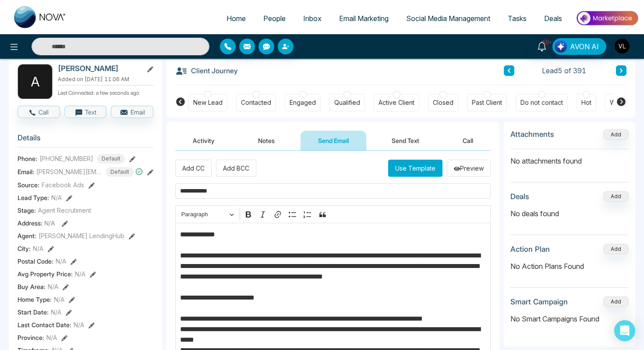 This screenshot has width=644, height=350. I want to click on span: Agent:, so click(26, 236).